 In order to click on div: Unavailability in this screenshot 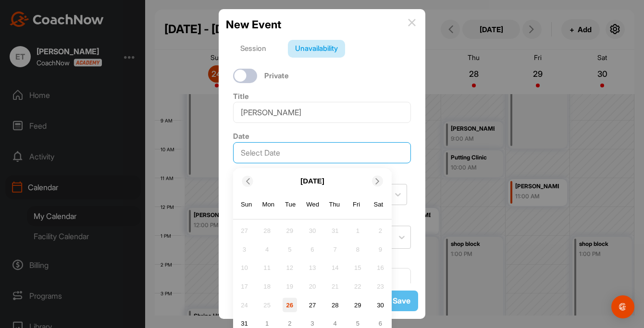, I will do `click(316, 49)`.